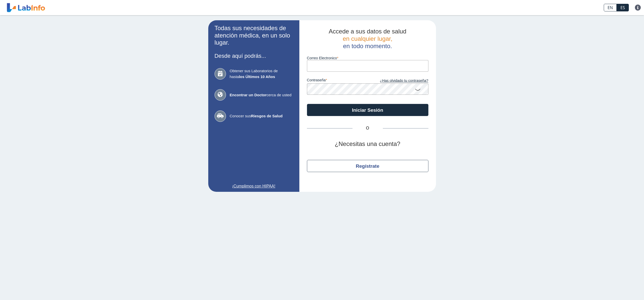  I want to click on span: Accede a sus datos de salud, so click(368, 31).